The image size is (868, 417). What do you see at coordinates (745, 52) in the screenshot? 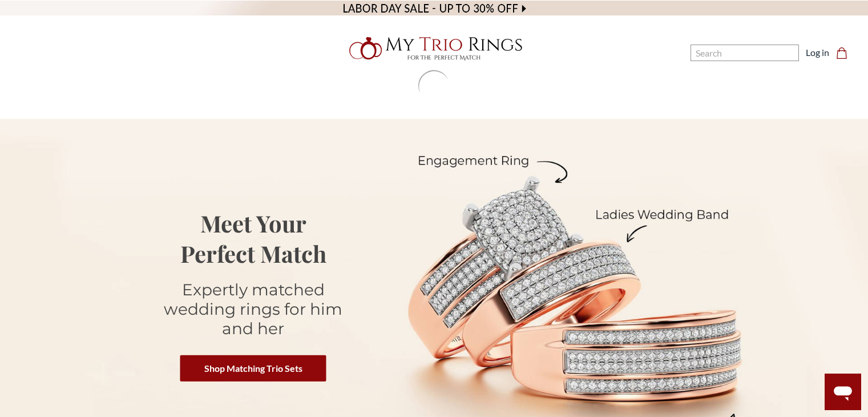
I see `input: Search` at bounding box center [745, 52].